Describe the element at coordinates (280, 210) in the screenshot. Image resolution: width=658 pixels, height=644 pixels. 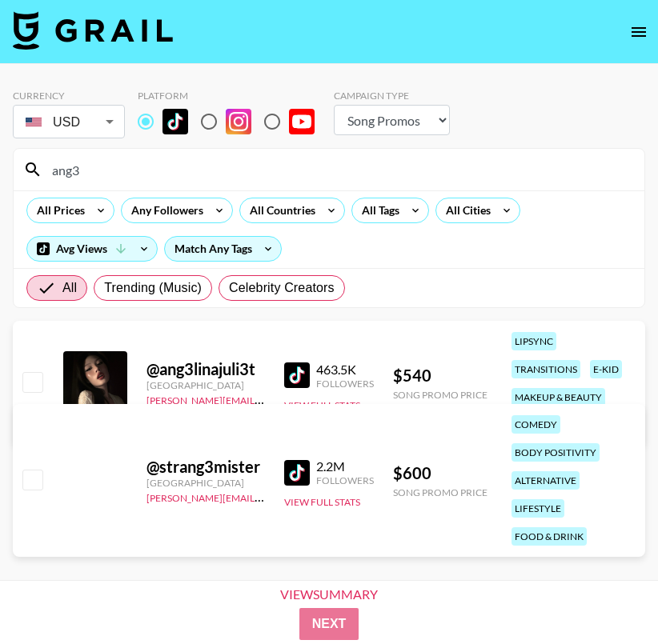
I see `div: All Countries` at that location.